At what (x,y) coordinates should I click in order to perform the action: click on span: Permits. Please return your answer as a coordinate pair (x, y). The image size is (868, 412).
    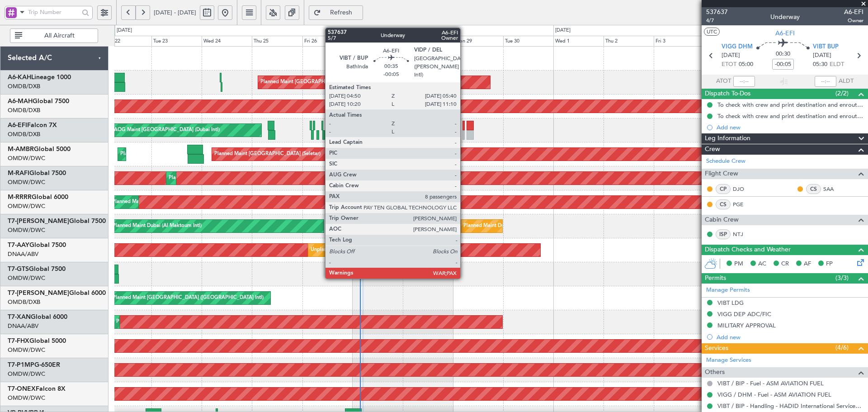
    Looking at the image, I should click on (715, 278).